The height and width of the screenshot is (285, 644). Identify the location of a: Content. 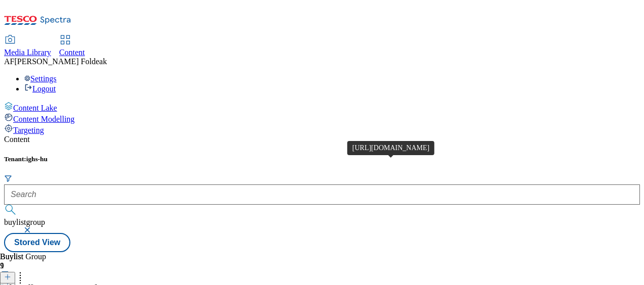
(72, 47).